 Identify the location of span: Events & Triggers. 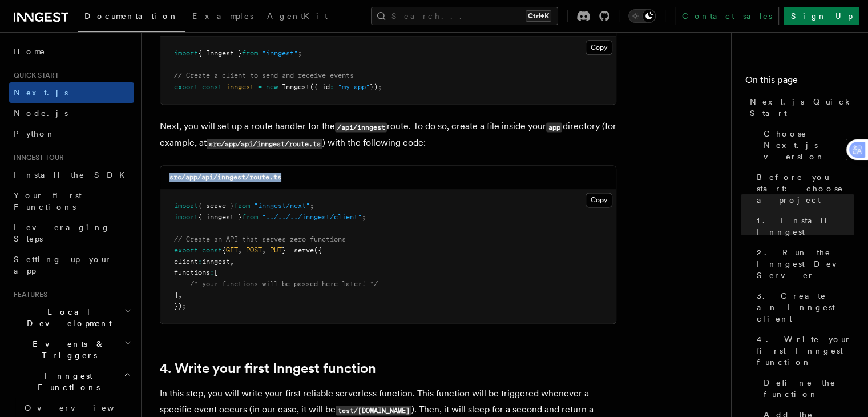
(67, 350).